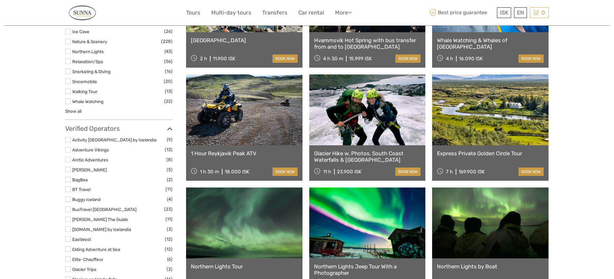  I want to click on a: Elding Adventure at Sea, so click(96, 250).